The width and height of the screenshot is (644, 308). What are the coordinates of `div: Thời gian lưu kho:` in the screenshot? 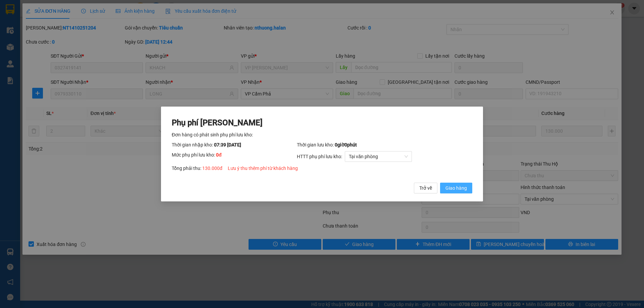 It's located at (384, 145).